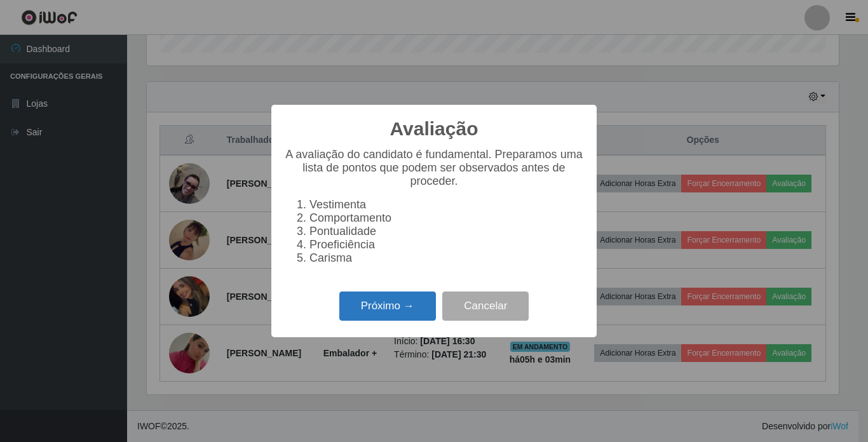  Describe the element at coordinates (447, 204) in the screenshot. I see `li: Vestimenta` at that location.